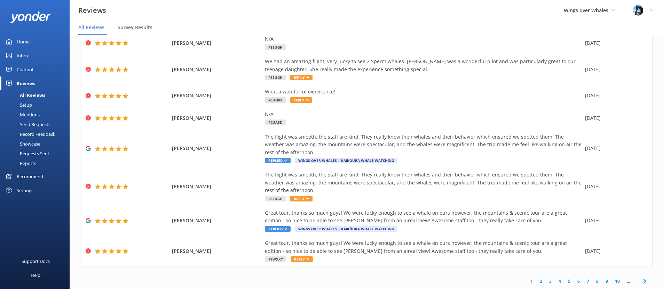 The width and height of the screenshot is (663, 289). I want to click on a: 4, so click(559, 281).